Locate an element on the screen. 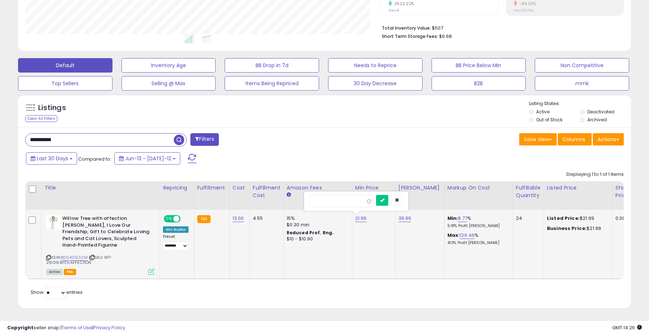  span: All listings currently available for purchase on Amazon is located at coordinates (54, 272).